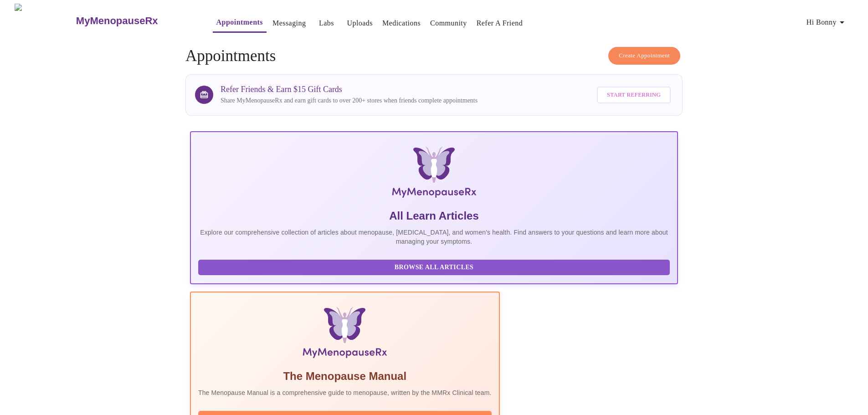 The height and width of the screenshot is (415, 868). Describe the element at coordinates (401, 23) in the screenshot. I see `a: Medications` at that location.